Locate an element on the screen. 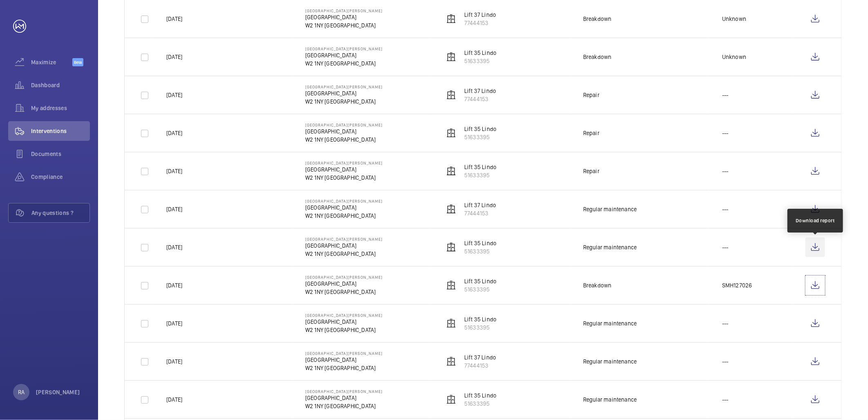  p: Unknown is located at coordinates (733, 19).